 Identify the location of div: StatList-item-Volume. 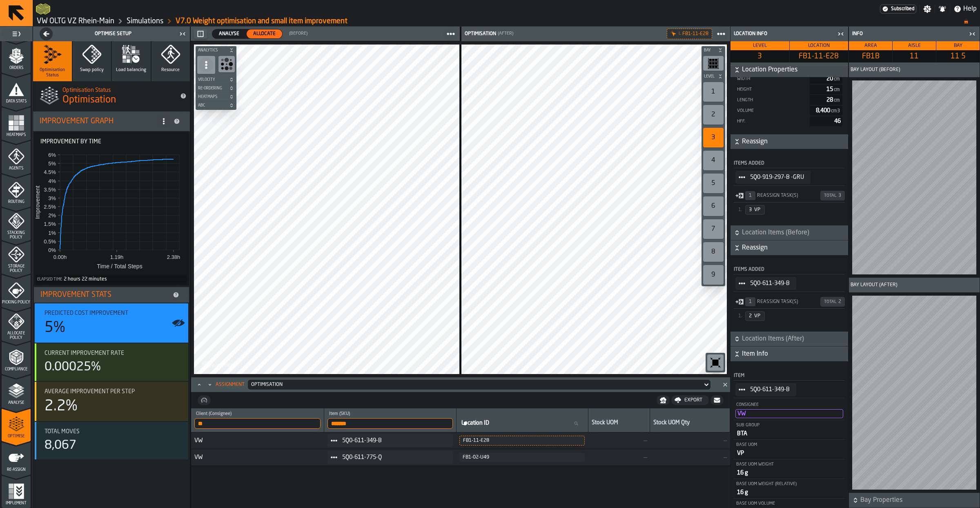
(790, 111).